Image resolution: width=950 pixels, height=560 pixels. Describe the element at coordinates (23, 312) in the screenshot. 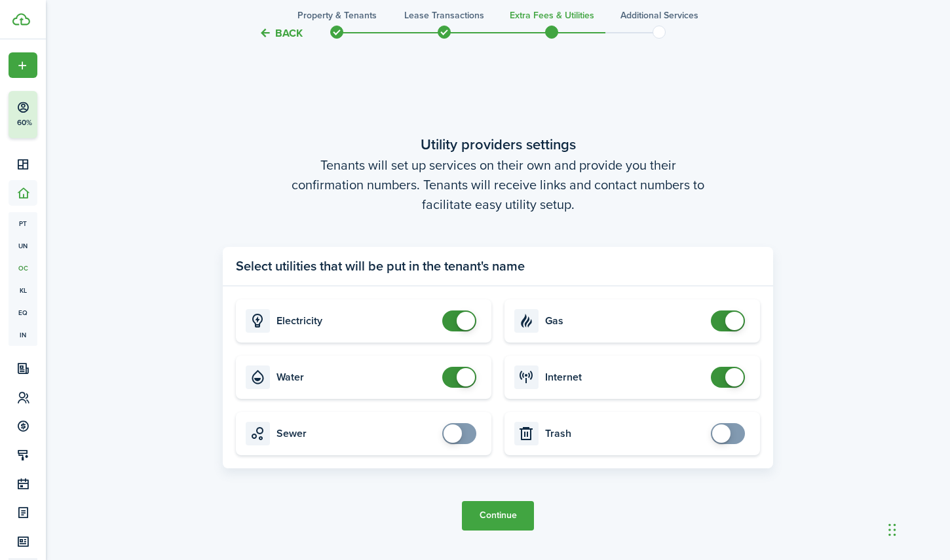

I see `span: eq` at that location.